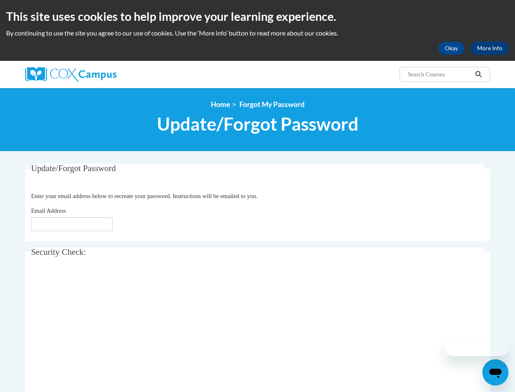 The height and width of the screenshot is (392, 515). What do you see at coordinates (479, 74) in the screenshot?
I see `button: Search` at bounding box center [479, 74].